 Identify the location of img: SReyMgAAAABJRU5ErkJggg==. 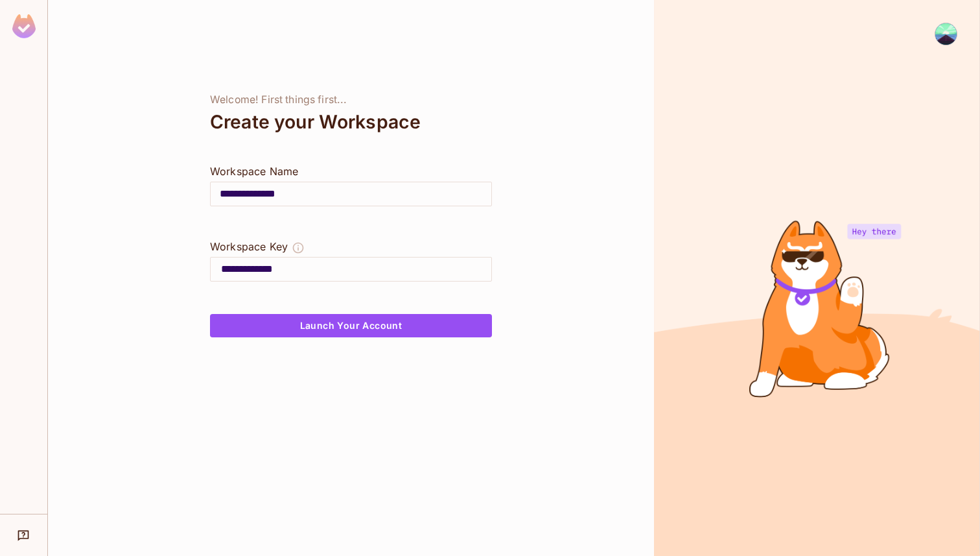
(24, 26).